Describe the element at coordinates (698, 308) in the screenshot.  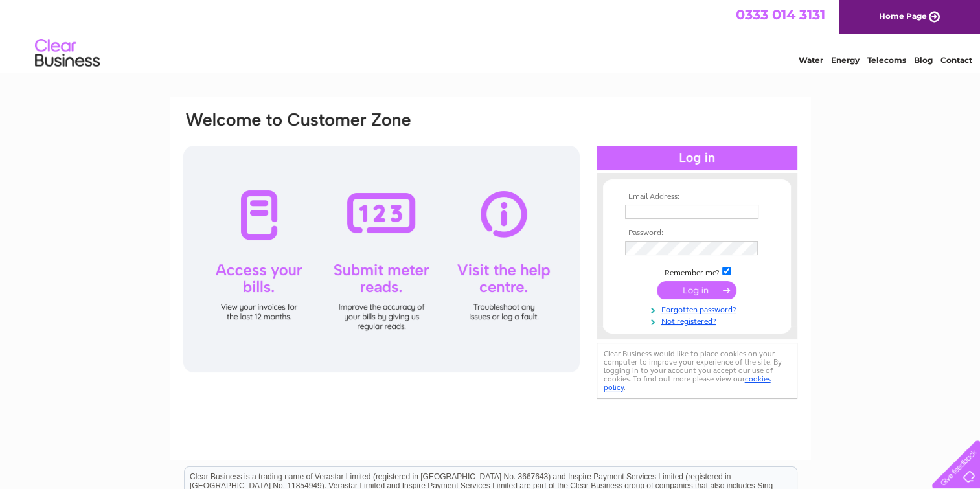
I see `a: Forgotten password?` at that location.